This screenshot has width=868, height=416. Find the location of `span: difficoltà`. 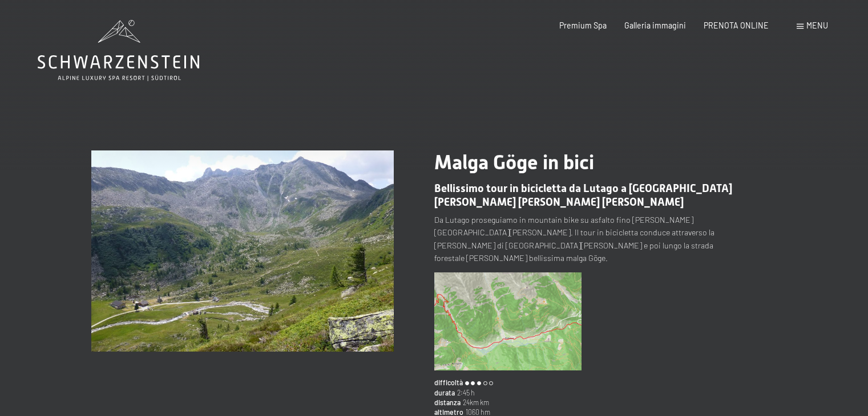

span: difficoltà is located at coordinates (448, 383).